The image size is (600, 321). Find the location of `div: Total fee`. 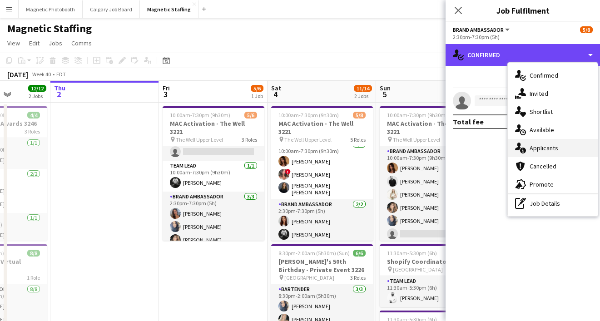

div: Total fee is located at coordinates (469, 122).